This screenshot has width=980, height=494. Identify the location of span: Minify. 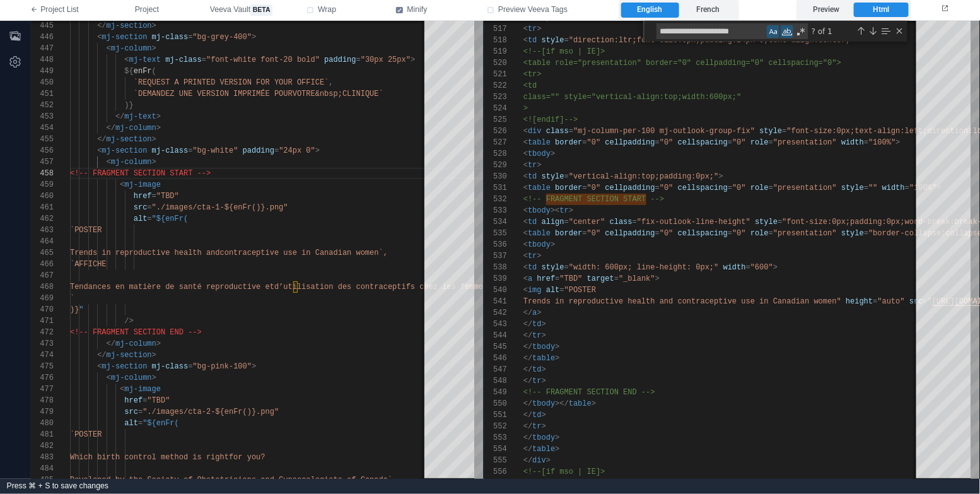
(418, 10).